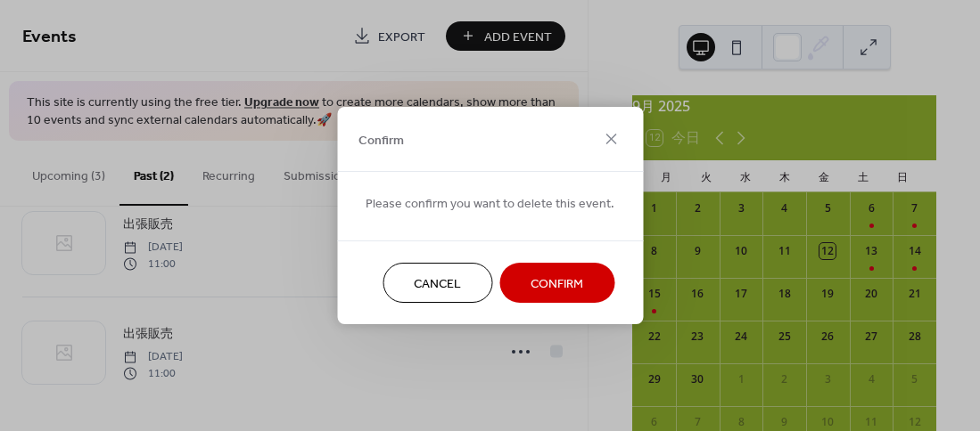  I want to click on button: Cancel, so click(437, 283).